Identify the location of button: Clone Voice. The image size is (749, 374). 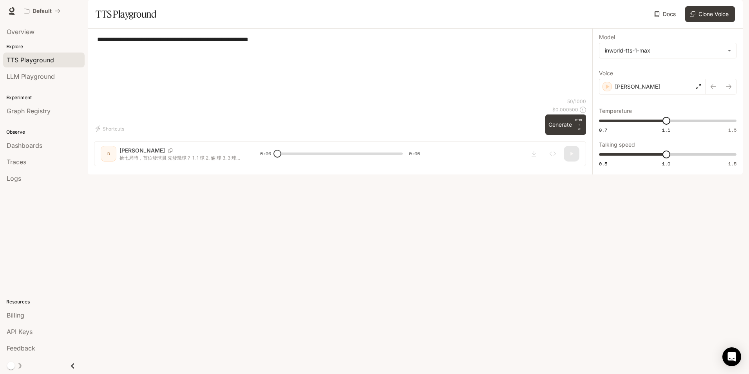
(709, 14).